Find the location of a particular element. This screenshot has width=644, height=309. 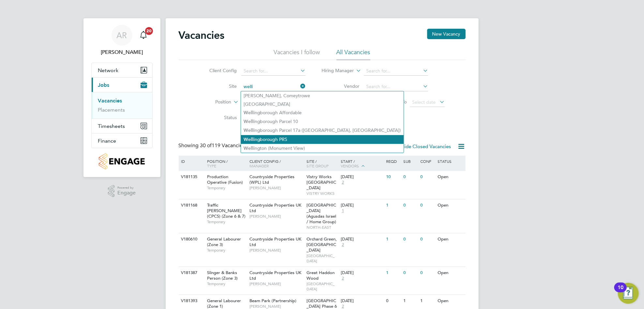

span: General Labourer (Zone 3) is located at coordinates (224, 241).